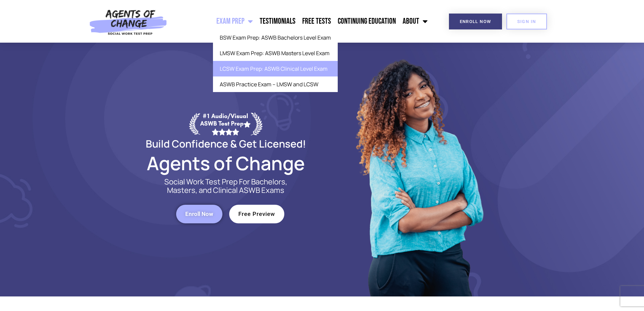 The height and width of the screenshot is (311, 644). Describe the element at coordinates (226, 163) in the screenshot. I see `h2: Agents of Change` at that location.